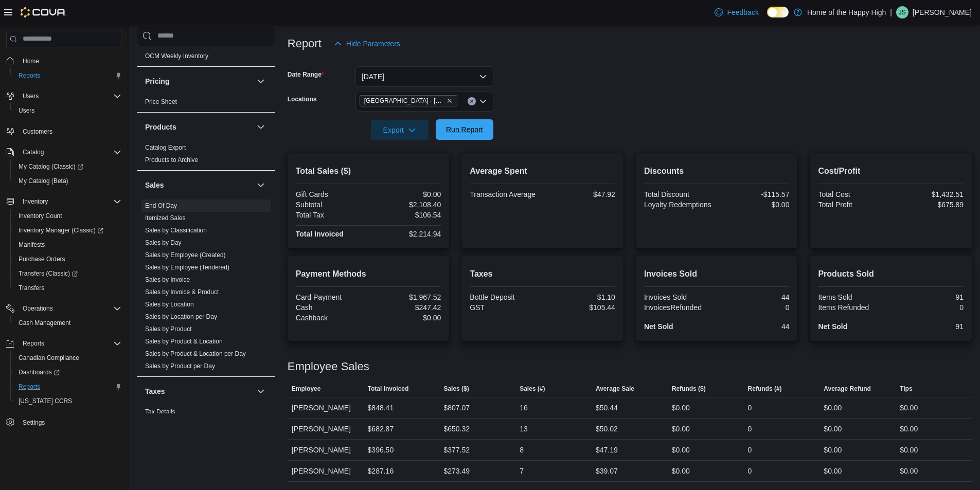 Image resolution: width=980 pixels, height=490 pixels. What do you see at coordinates (307, 389) in the screenshot?
I see `span: Employee` at bounding box center [307, 389].